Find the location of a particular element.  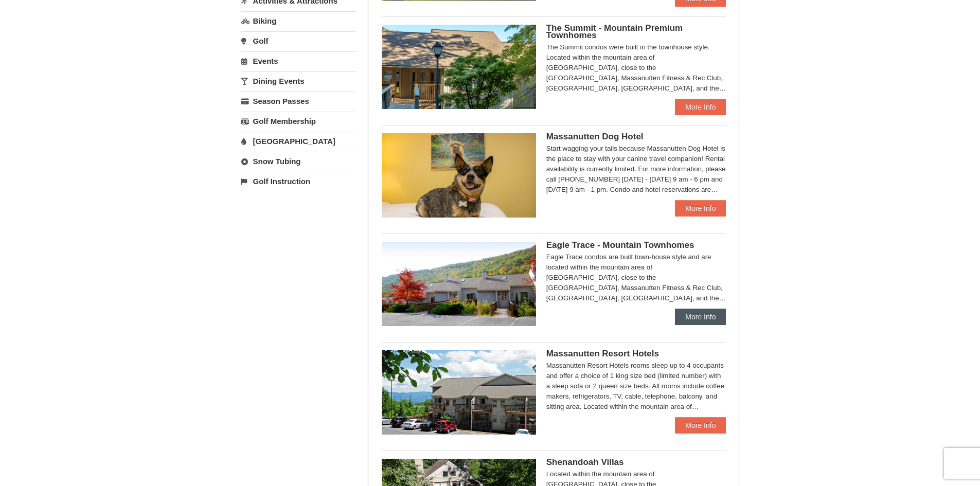

a: Dining Events is located at coordinates (299, 81).